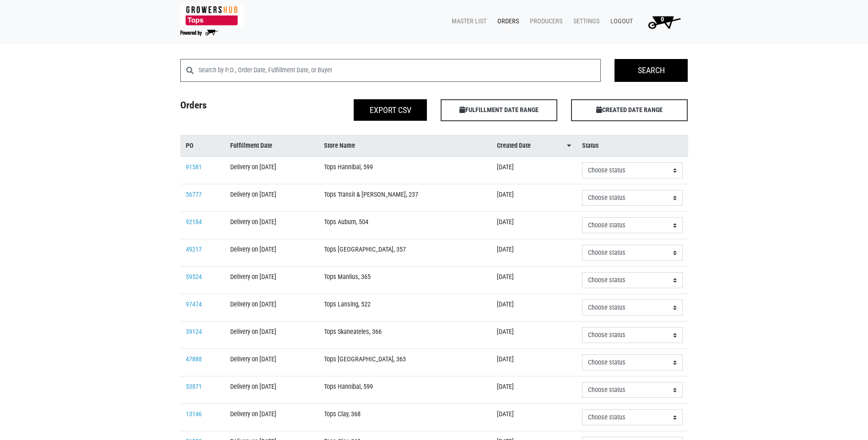 This screenshot has width=868, height=440. Describe the element at coordinates (194, 194) in the screenshot. I see `a: 56777` at that location.